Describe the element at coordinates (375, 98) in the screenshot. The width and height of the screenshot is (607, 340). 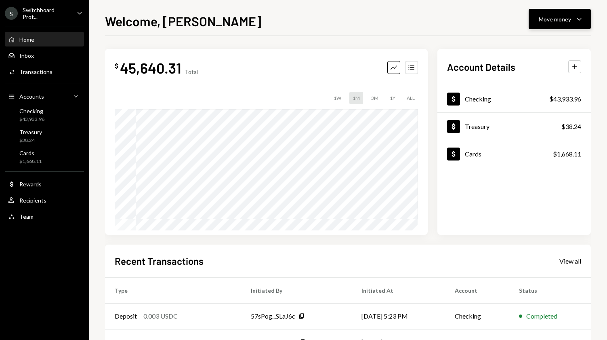
I see `div: 3M` at that location.